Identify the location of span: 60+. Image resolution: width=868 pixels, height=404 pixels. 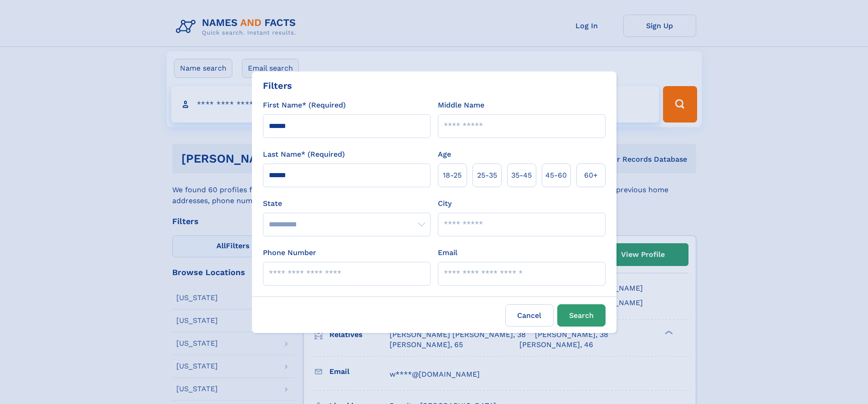
(591, 176).